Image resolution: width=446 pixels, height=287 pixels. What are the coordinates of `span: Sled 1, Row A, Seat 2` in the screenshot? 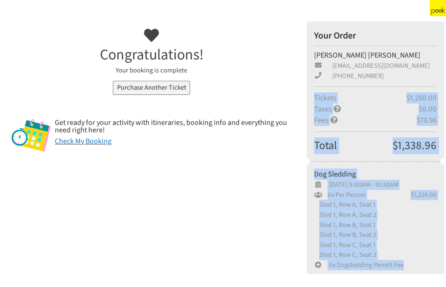 It's located at (345, 215).